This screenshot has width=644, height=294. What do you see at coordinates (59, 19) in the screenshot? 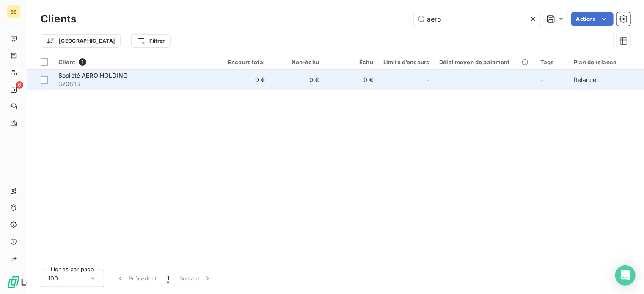
I see `h3: Clients` at bounding box center [59, 19].